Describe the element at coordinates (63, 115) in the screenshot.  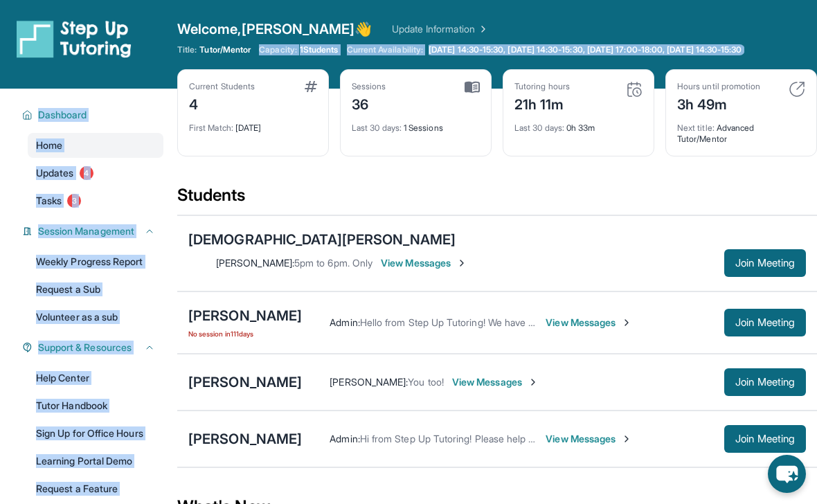
I see `span: Dashboard` at that location.